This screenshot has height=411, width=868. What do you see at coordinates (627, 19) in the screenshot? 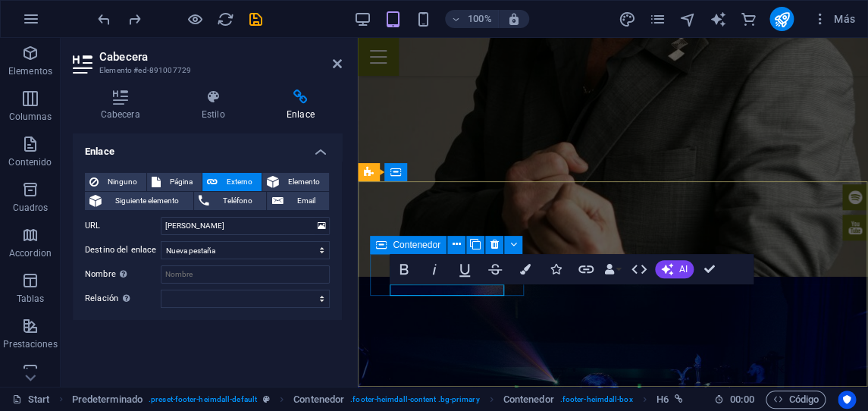
I see `i: Diseño (Ctrl+Alt+Y)` at bounding box center [627, 19].